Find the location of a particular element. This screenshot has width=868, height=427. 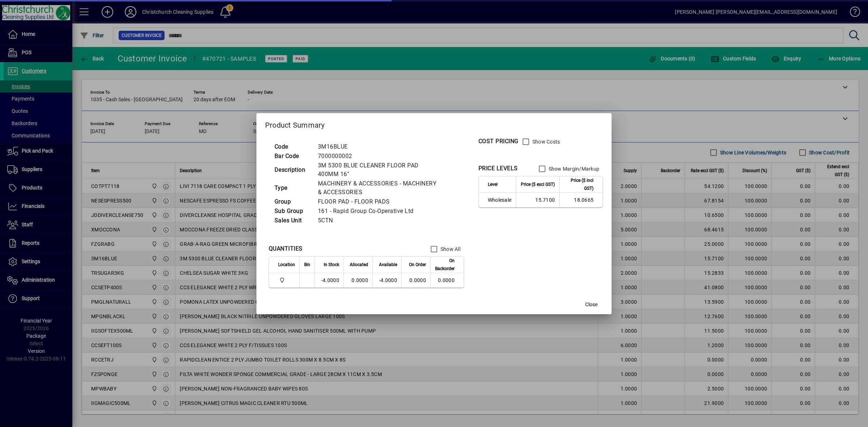

td: Sub Group is located at coordinates (293, 211).